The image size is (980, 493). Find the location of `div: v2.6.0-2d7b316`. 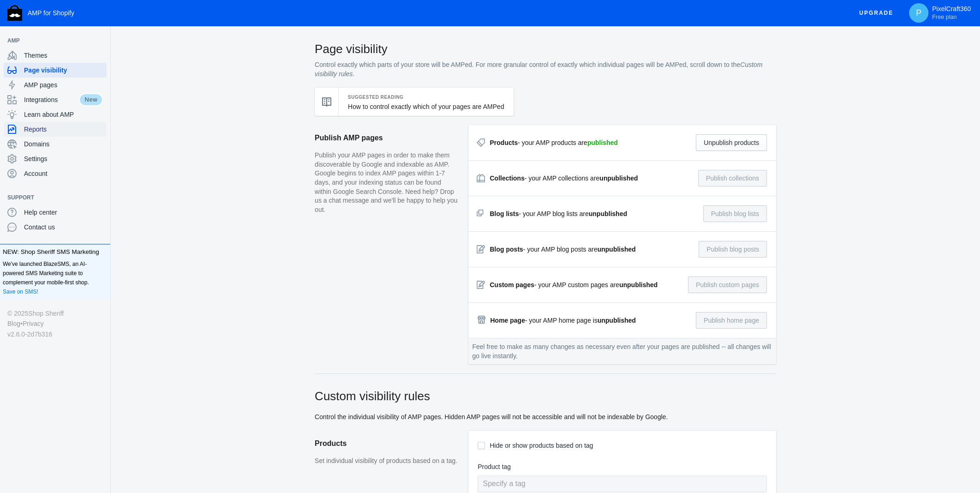

div: v2.6.0-2d7b316 is located at coordinates (55, 334).